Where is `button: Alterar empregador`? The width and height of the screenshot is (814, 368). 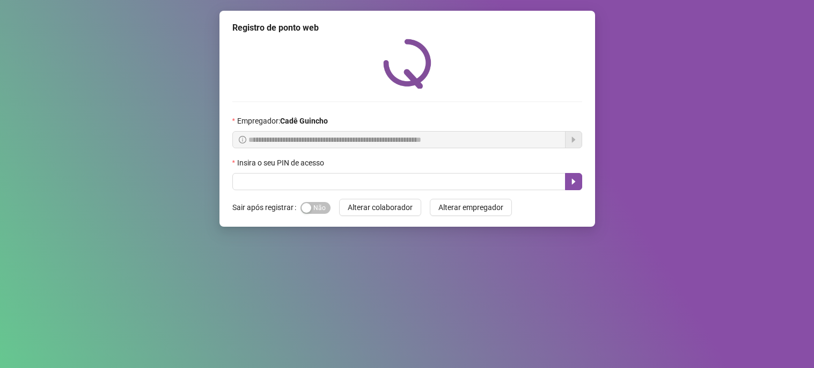
button: Alterar empregador is located at coordinates (471, 207).